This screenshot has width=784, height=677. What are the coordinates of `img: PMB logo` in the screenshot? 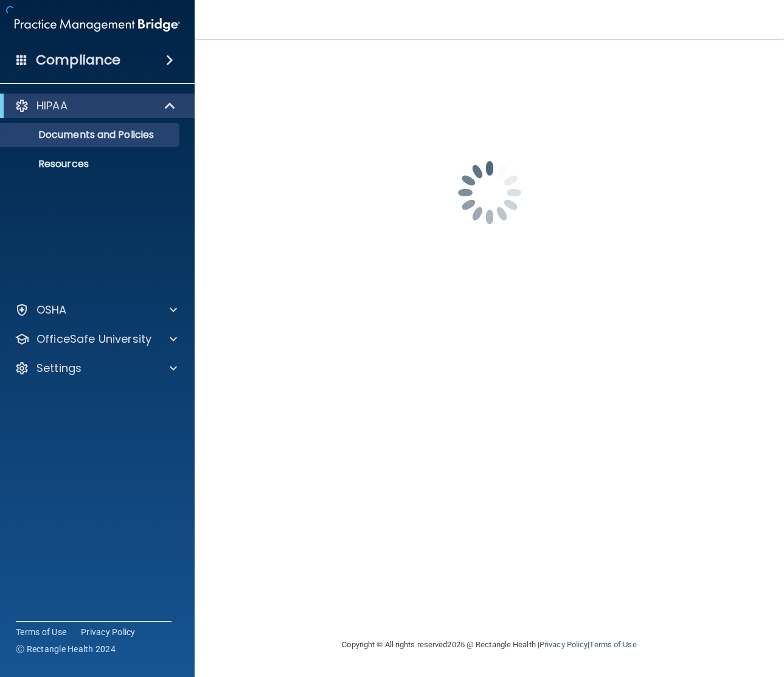 It's located at (97, 25).